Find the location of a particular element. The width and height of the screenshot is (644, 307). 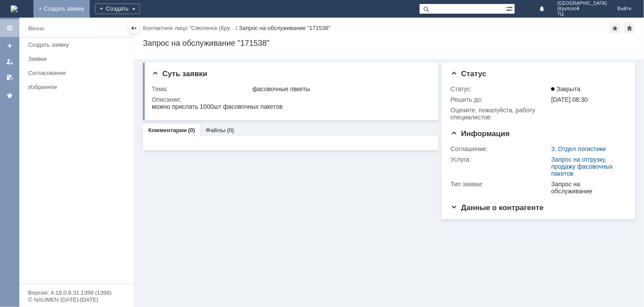

div: Сделать домашней страницей is located at coordinates (629, 28).